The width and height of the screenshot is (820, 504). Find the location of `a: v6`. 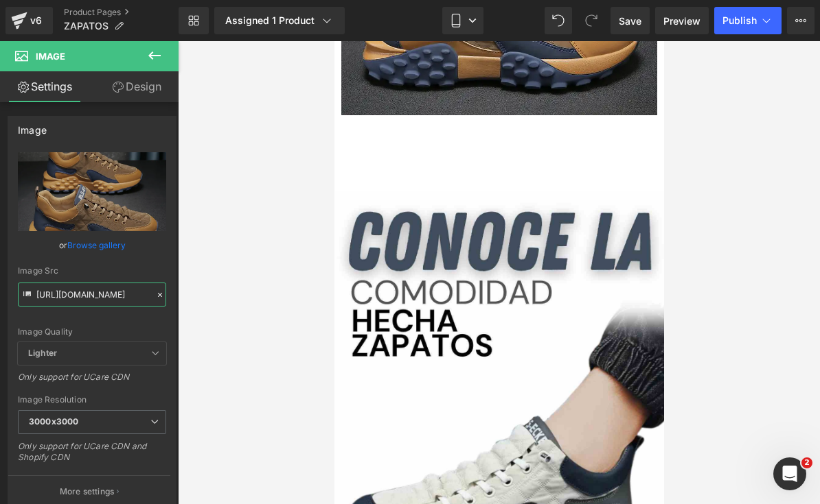

a: v6 is located at coordinates (29, 21).